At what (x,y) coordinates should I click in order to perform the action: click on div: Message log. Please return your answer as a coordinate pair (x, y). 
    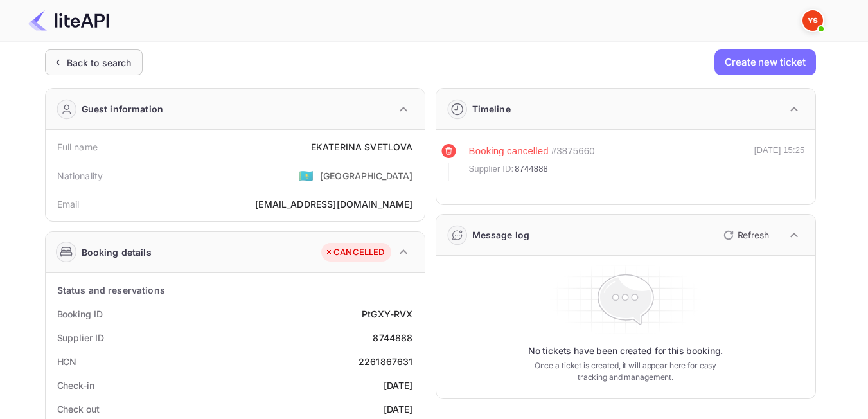
    Looking at the image, I should click on (501, 235).